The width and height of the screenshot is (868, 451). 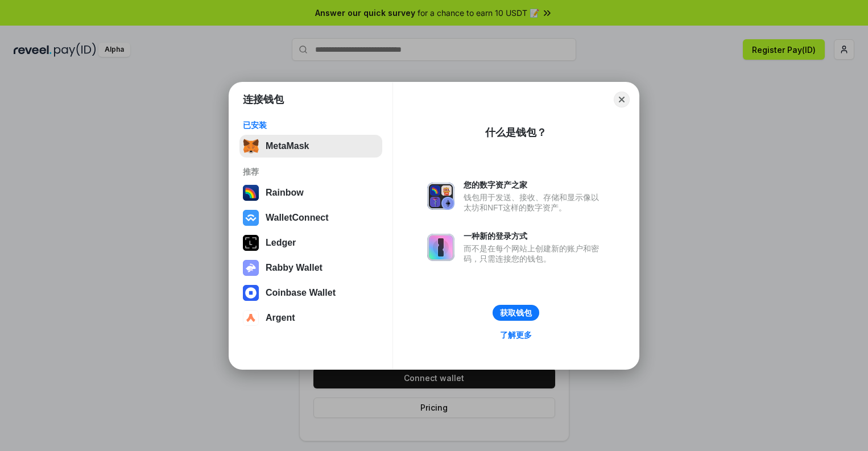 What do you see at coordinates (535, 203) in the screenshot?
I see `div: 钱包用于发送、接收、存储和显示像以太坊和NFT这样的数字资产。` at bounding box center [535, 203].